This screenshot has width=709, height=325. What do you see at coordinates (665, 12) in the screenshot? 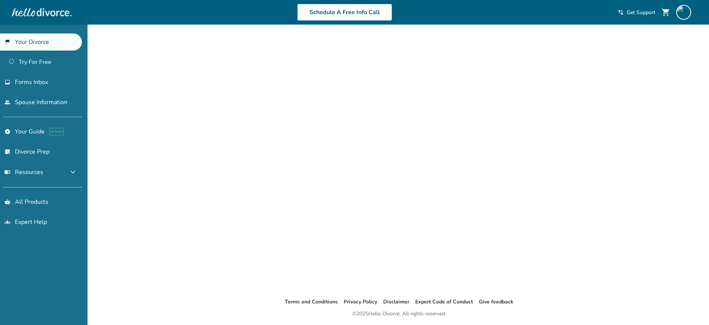
I see `span: shopping_cart` at bounding box center [665, 12].